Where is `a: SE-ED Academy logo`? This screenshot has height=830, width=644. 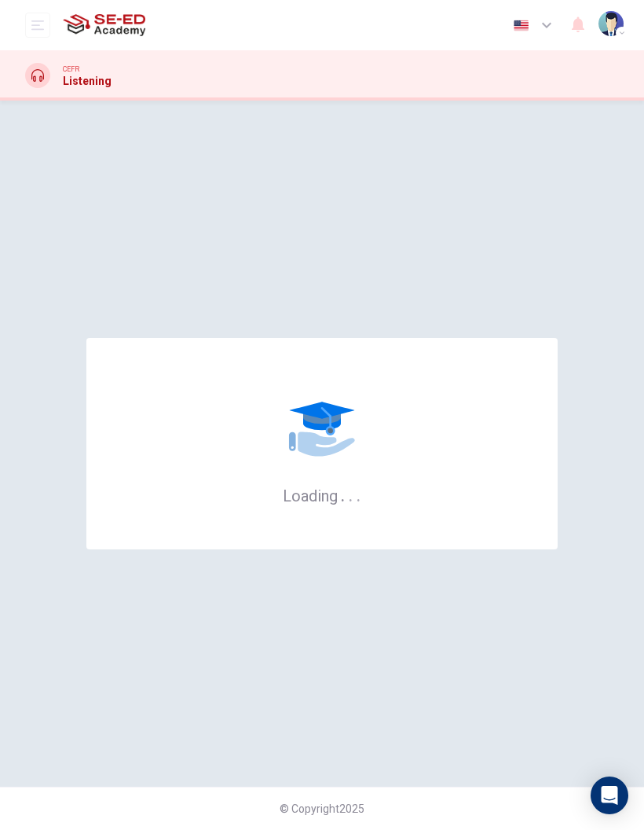
a: SE-ED Academy logo is located at coordinates (104, 25).